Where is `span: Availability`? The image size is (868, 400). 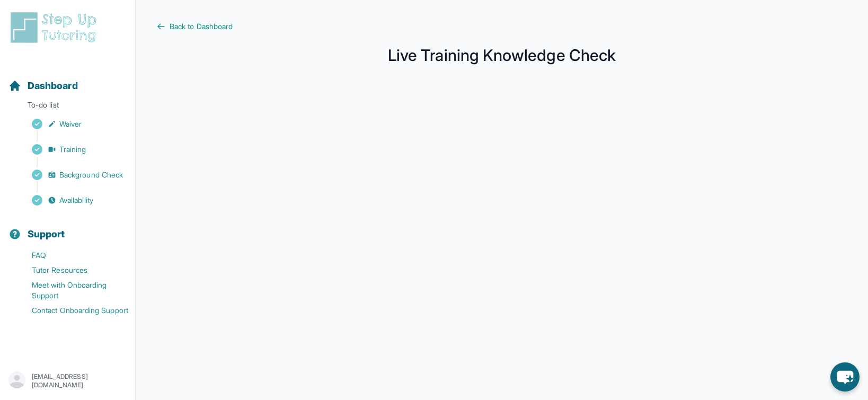 span: Availability is located at coordinates (76, 200).